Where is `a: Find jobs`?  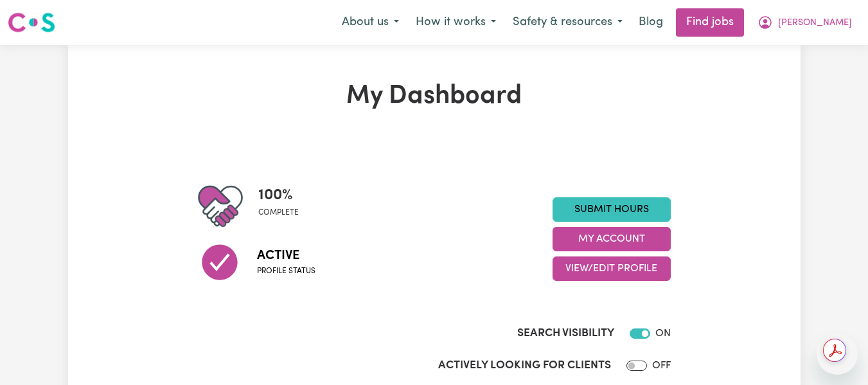
a: Find jobs is located at coordinates (710, 22).